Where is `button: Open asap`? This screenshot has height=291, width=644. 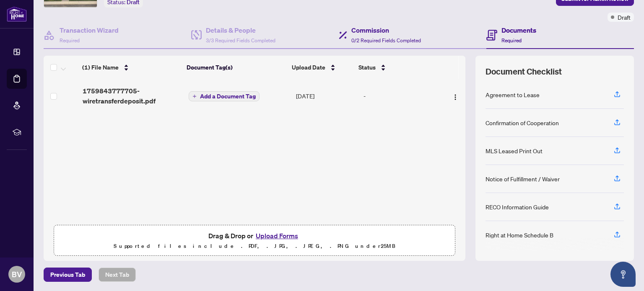 button: Open asap is located at coordinates (623, 274).